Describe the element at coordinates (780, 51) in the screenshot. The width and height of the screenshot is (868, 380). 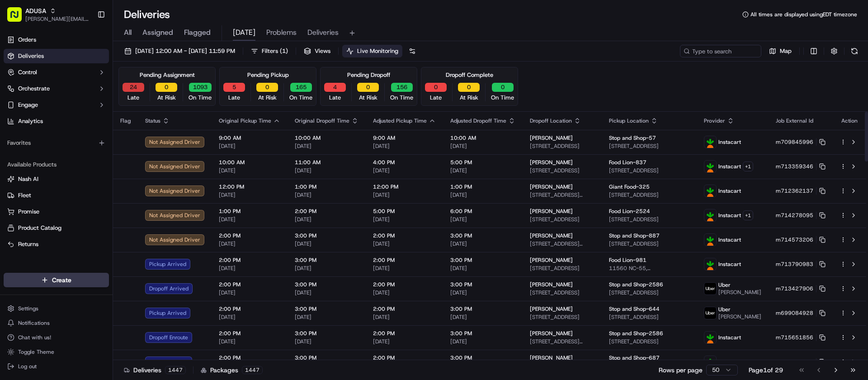
I see `button: Map` at that location.